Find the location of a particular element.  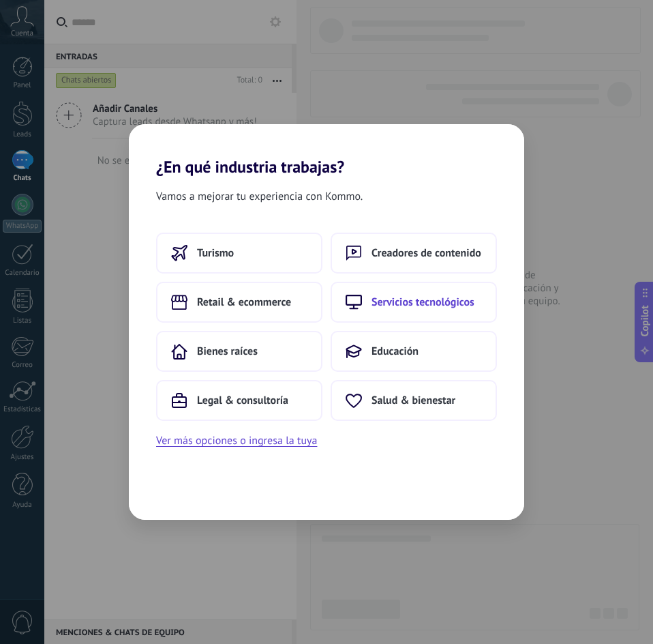

span: Servicios tecnológicos is located at coordinates (422, 302).